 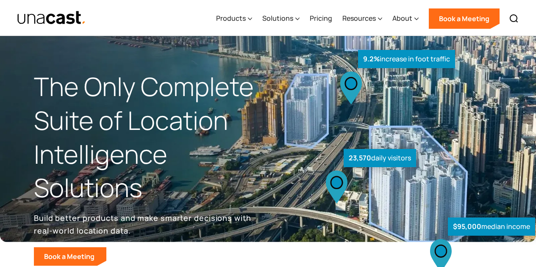 I want to click on strong: 23,570, so click(x=359, y=158).